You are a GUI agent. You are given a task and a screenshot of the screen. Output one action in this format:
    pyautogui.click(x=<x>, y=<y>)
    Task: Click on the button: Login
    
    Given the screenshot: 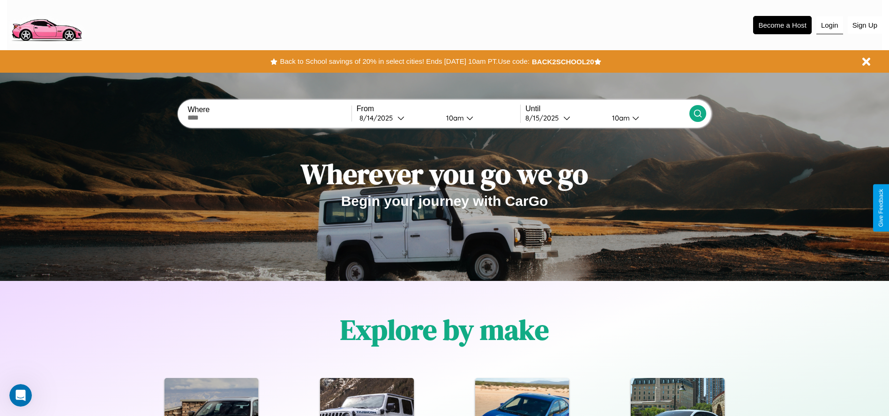 What is the action you would take?
    pyautogui.click(x=829, y=25)
    